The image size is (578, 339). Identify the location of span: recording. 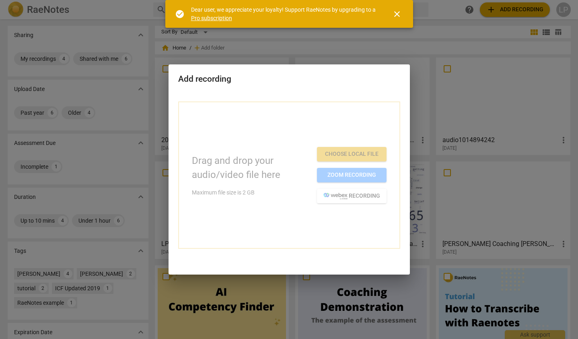
(352, 196).